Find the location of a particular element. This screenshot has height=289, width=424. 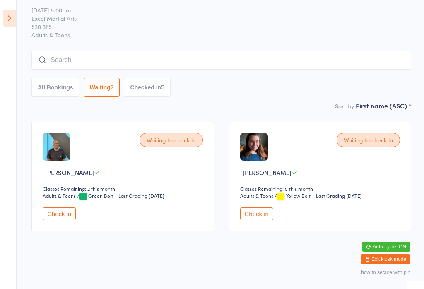

span: Excel Martial Arts is located at coordinates (215, 18).